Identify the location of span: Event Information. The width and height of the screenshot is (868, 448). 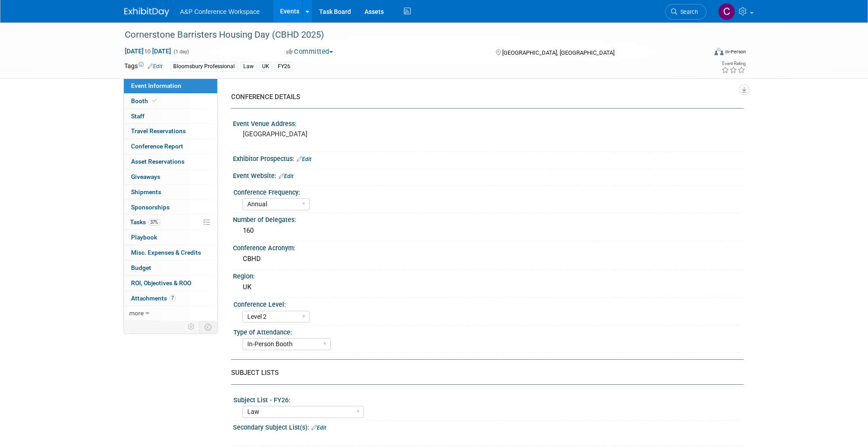
(156, 86).